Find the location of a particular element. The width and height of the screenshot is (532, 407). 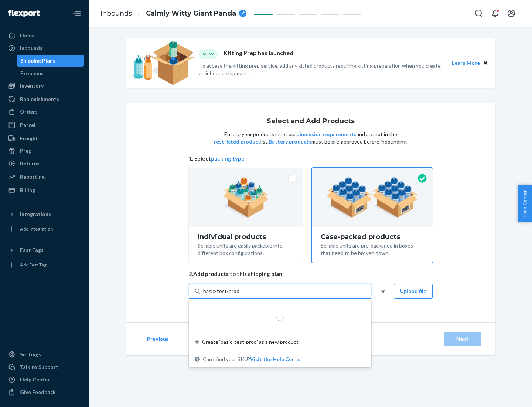

input: Create ‘basic-test-prod’ as a new productCan't find your SKU?Visit the Help Center is located at coordinates (221, 291).